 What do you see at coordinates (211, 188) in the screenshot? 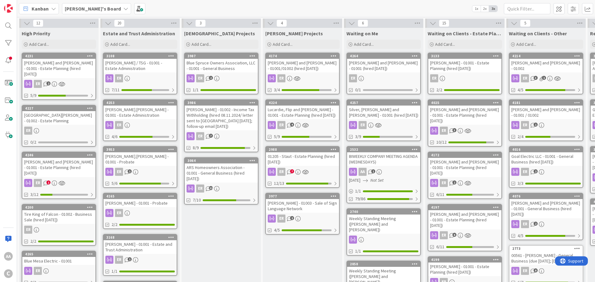
I see `span: 11` at bounding box center [211, 188].